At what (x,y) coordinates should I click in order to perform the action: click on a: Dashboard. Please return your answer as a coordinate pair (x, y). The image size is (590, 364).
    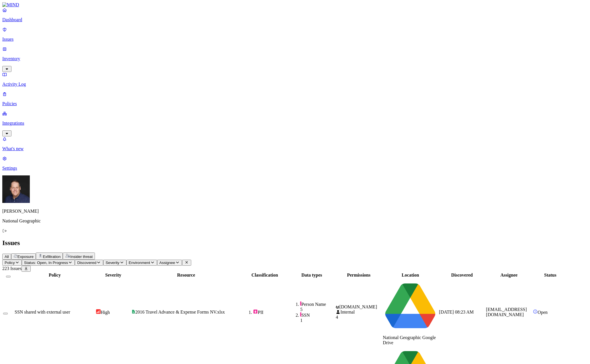
    Looking at the image, I should click on (295, 15).